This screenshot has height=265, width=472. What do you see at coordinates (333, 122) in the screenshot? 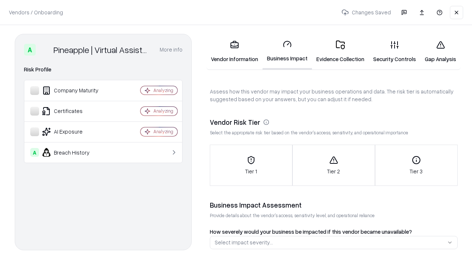
I see `div: Vendor Risk Tier` at bounding box center [333, 122].